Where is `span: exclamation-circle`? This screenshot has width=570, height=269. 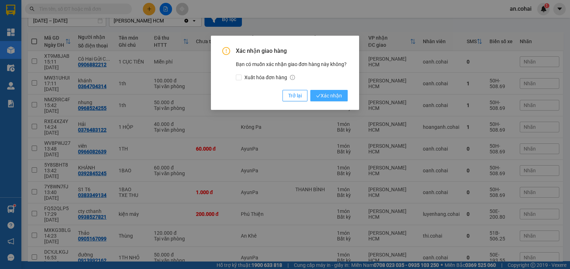
span: exclamation-circle is located at coordinates (226, 51).